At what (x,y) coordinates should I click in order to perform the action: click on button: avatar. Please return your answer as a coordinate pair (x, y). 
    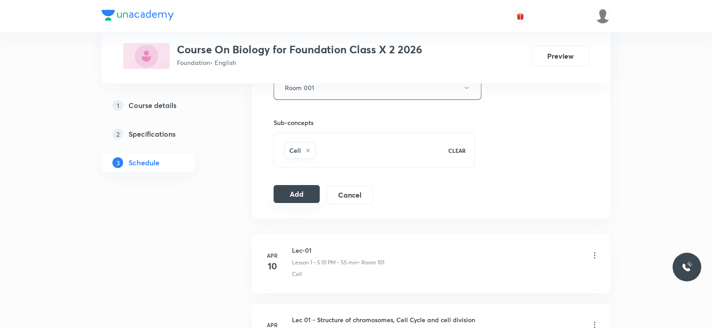
    Looking at the image, I should click on (520, 16).